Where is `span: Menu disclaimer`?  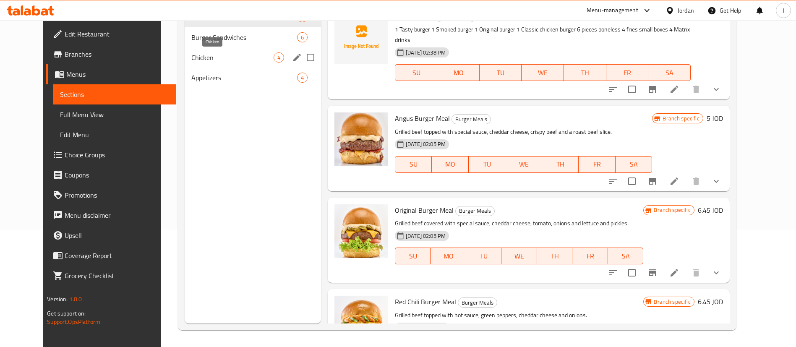
span: Menu disclaimer is located at coordinates (117, 215).